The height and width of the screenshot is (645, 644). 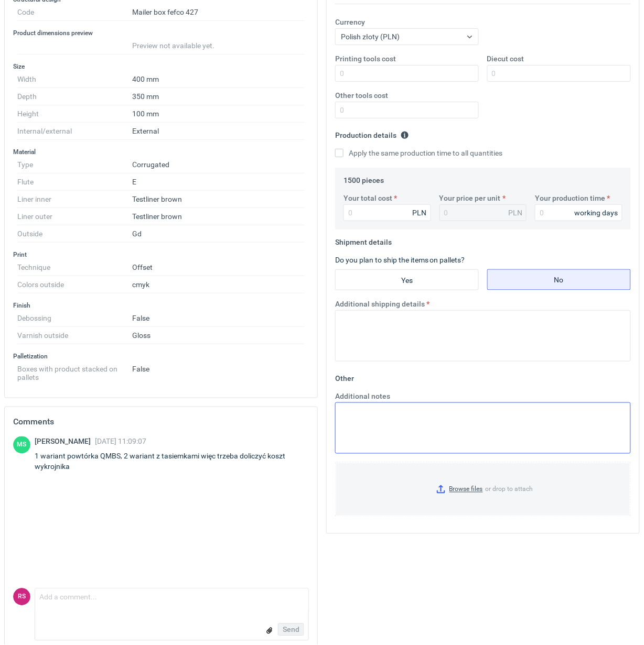 What do you see at coordinates (483, 490) in the screenshot?
I see `label: or drop to attach` at bounding box center [483, 490].